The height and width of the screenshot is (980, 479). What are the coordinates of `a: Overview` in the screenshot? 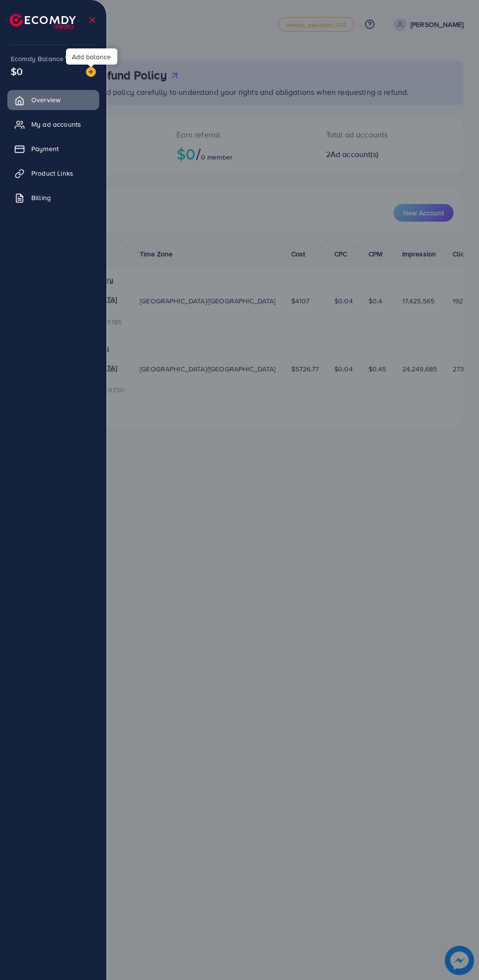 It's located at (53, 100).